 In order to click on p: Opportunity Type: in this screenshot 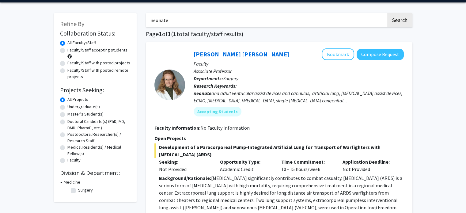, I will do `click(246, 162)`.